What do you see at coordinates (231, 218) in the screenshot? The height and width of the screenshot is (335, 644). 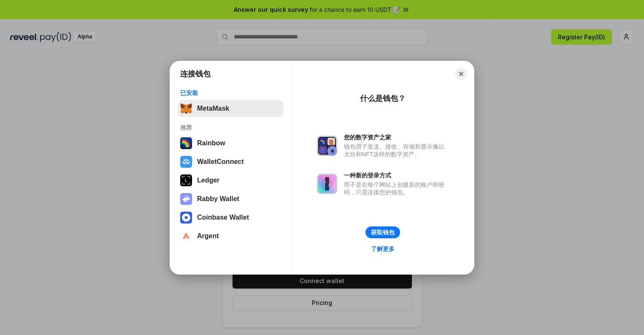 I see `button: Coinbase Wallet` at bounding box center [231, 218].